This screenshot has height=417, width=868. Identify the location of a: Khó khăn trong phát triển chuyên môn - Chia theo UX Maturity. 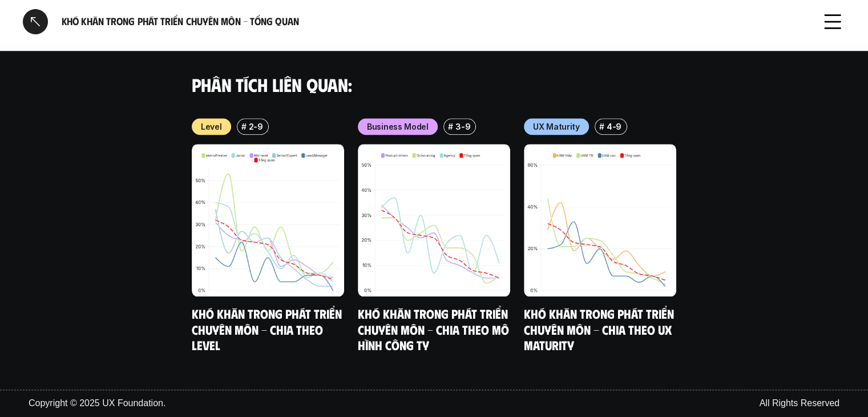
(600, 330).